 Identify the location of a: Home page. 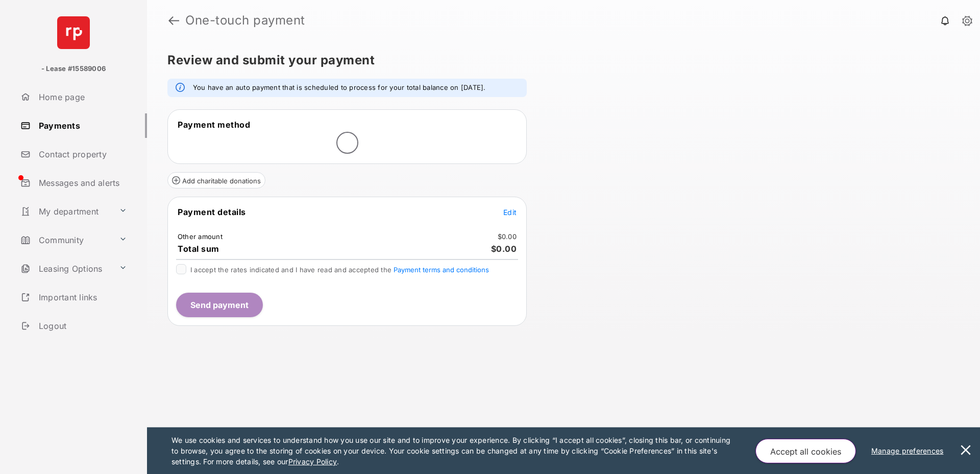
(82, 97).